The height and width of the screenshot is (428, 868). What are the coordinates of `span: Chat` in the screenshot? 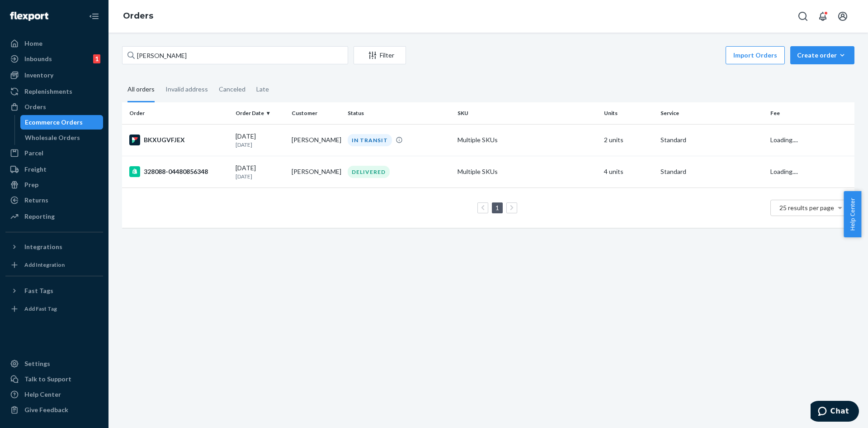 It's located at (29, 10).